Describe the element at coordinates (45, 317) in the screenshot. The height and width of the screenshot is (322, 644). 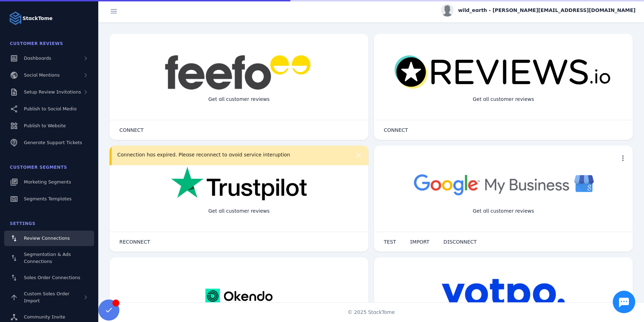
I see `span: Community Invite` at that location.